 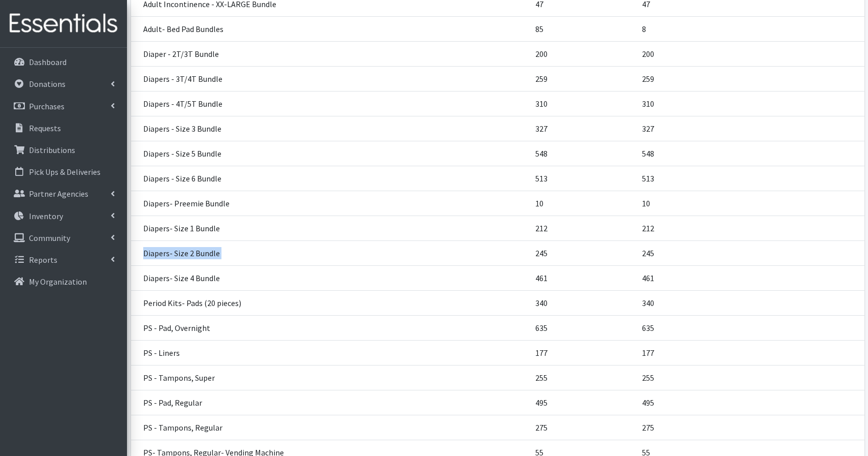 I want to click on a: Pick Ups & Deliveries, so click(x=63, y=172).